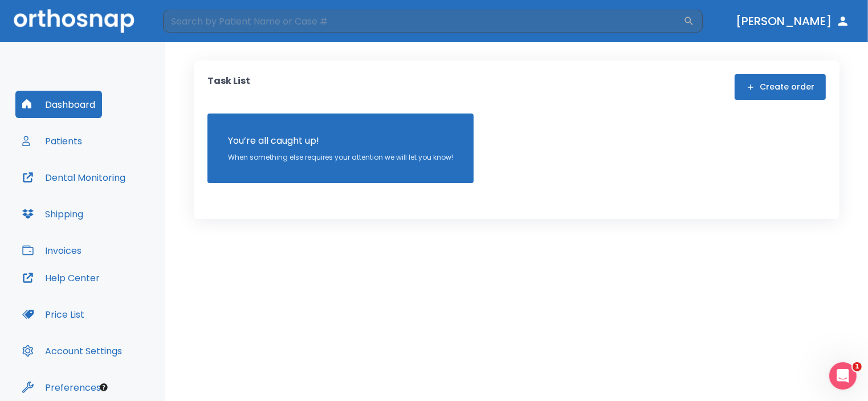  I want to click on button: Dashboard, so click(59, 104).